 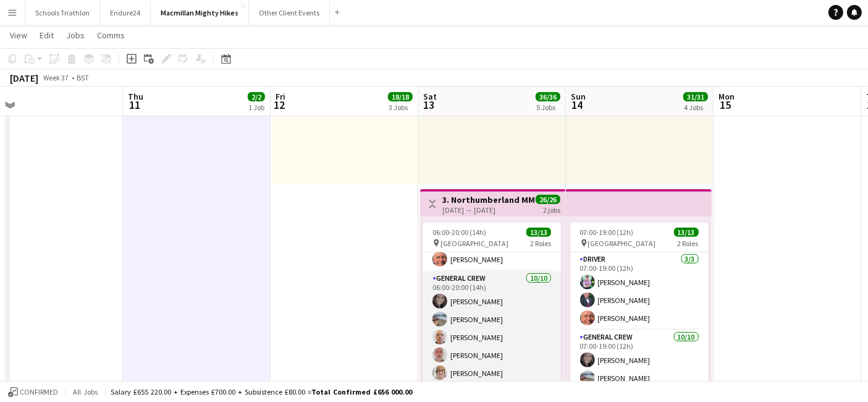 What do you see at coordinates (256, 107) in the screenshot?
I see `div: 1 Job` at bounding box center [256, 107].